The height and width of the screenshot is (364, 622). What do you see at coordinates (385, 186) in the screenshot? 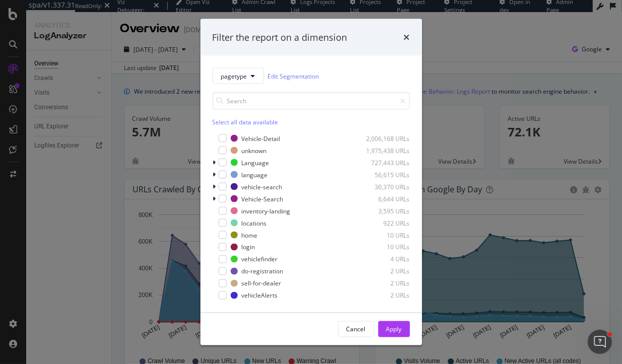
I see `div: 30,370 URLs` at bounding box center [385, 186].